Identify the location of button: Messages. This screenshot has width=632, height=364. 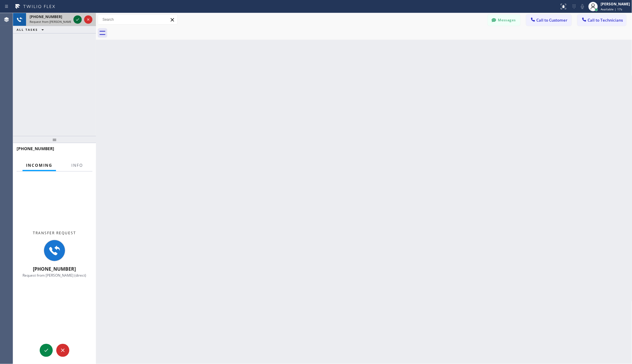
(505, 20).